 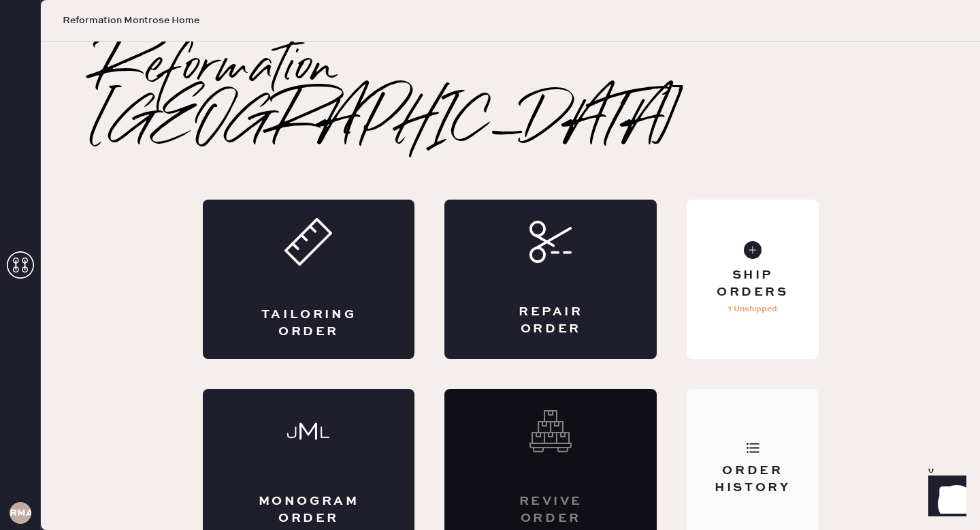 I want to click on span: Reformation Montrose Home, so click(x=131, y=20).